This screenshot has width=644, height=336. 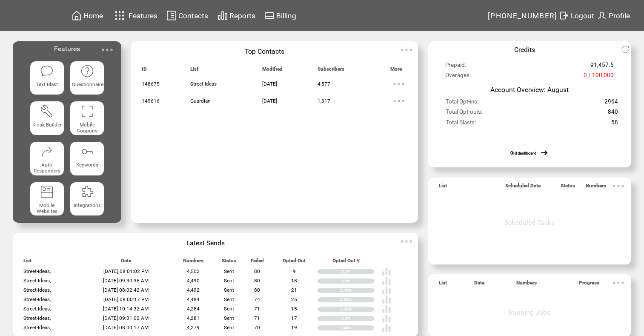 I want to click on a: Home, so click(x=88, y=16).